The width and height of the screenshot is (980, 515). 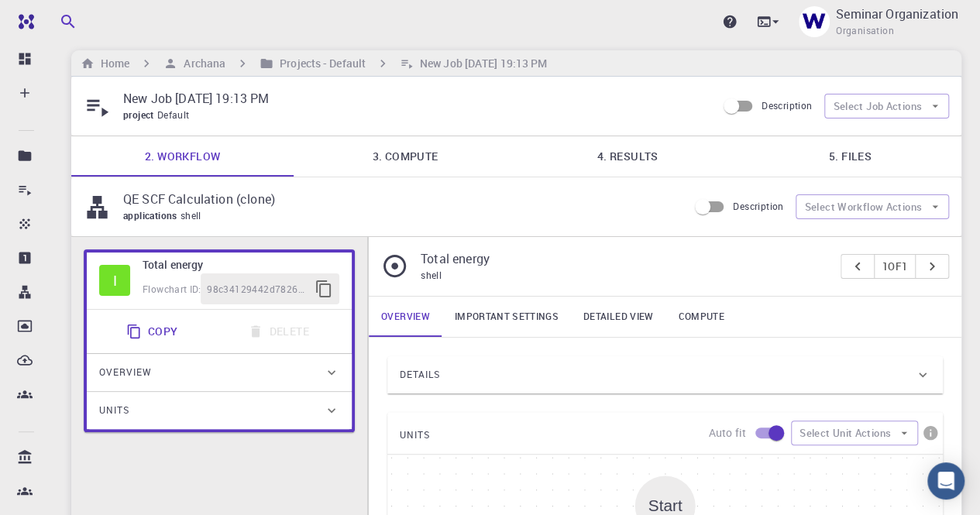 I want to click on button: Select Unit Actions, so click(x=855, y=433).